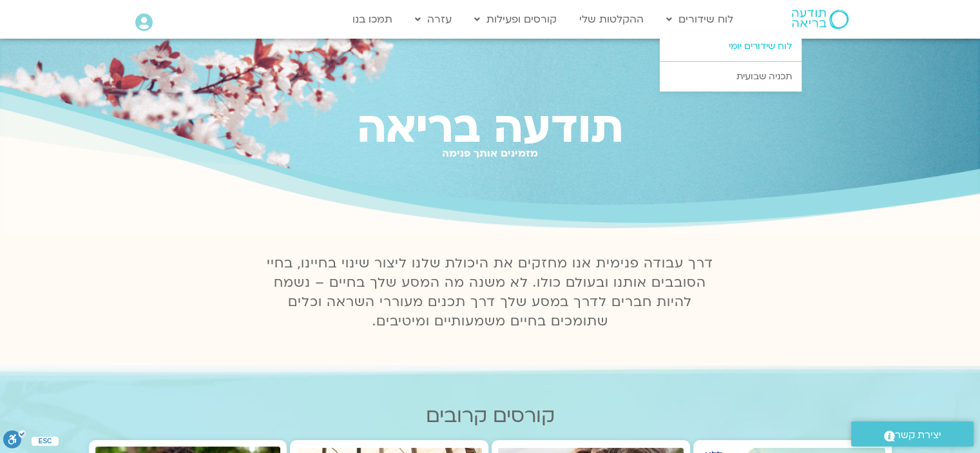 This screenshot has height=453, width=980. I want to click on a: תכניה שבועית, so click(731, 76).